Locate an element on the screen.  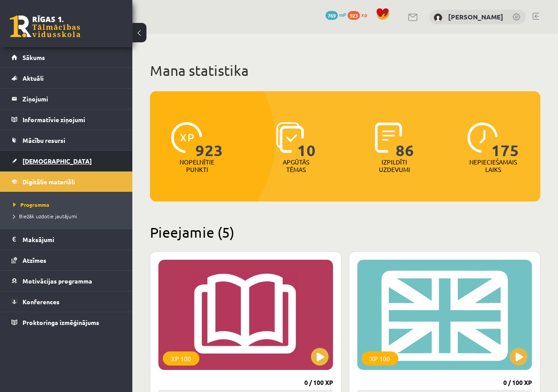
p: Nopelnītie punkti is located at coordinates (197, 166).